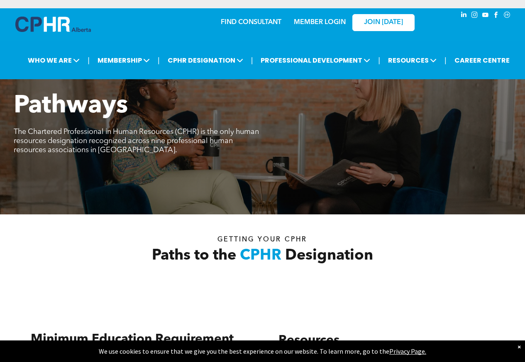  I want to click on div: Dismiss notification, so click(519, 347).